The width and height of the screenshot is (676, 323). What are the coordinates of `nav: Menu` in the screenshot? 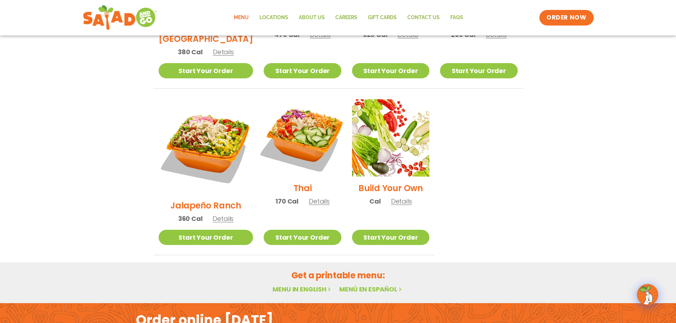 It's located at (349, 18).